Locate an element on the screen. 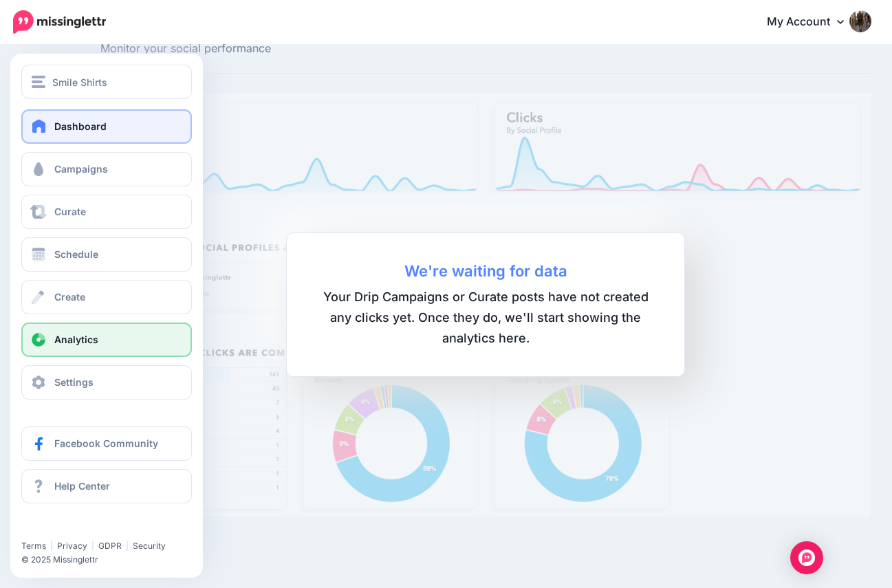 This screenshot has width=892, height=588. span: Monitor your social performance is located at coordinates (222, 48).